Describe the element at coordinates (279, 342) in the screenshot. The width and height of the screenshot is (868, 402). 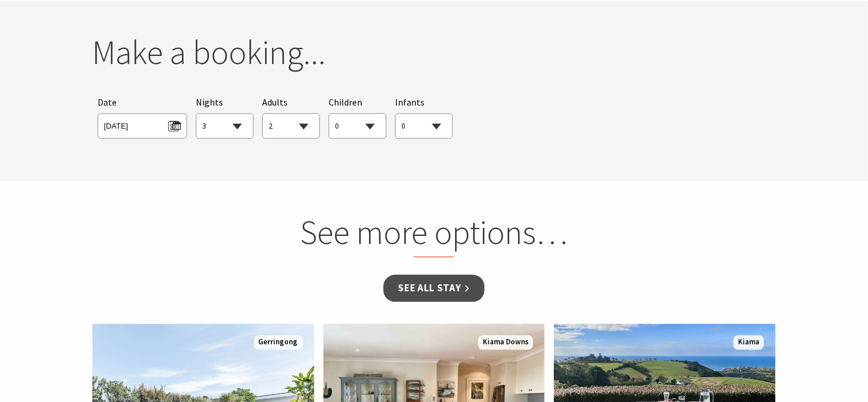
I see `span: Gerringong` at that location.